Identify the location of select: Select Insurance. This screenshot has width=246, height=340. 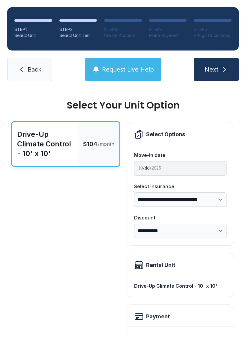
(181, 199).